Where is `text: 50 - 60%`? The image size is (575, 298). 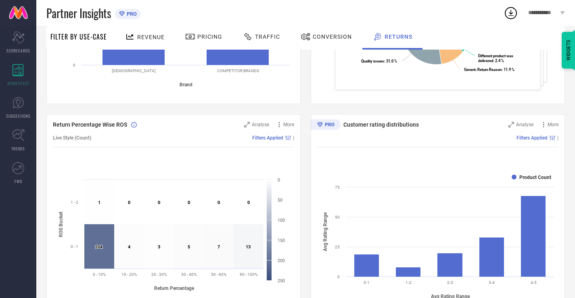
text: 50 - 60% is located at coordinates (219, 274).